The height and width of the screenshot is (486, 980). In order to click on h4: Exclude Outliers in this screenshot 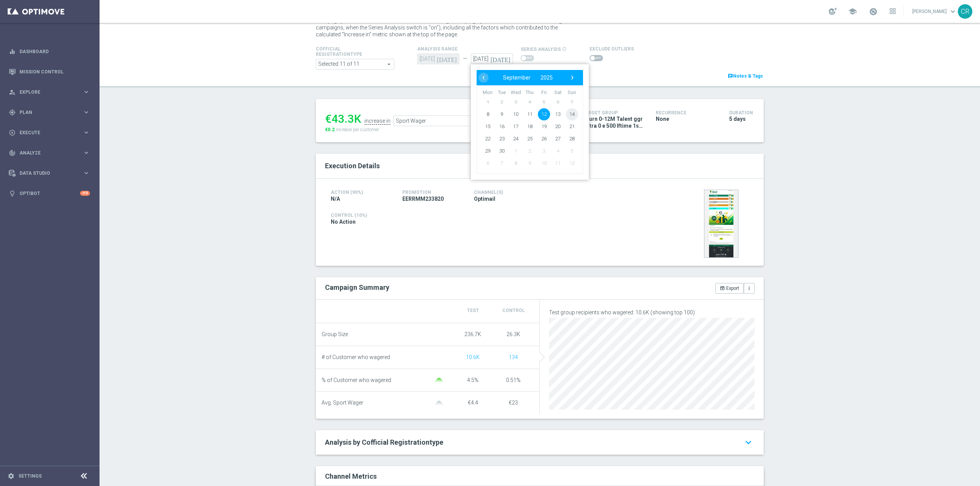, I will do `click(612, 49)`.